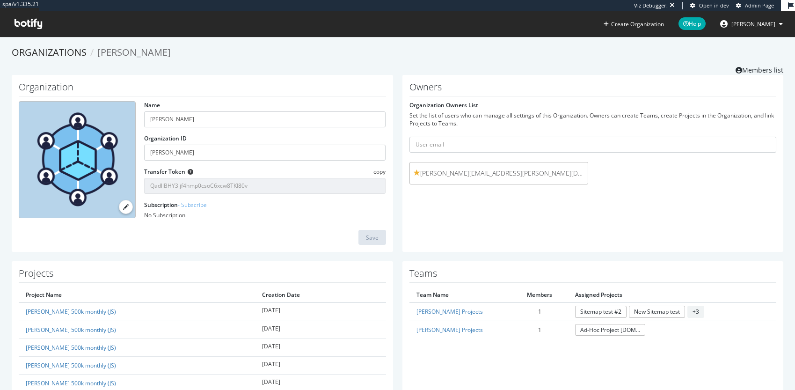 Image resolution: width=795 pixels, height=390 pixels. I want to click on input: name, so click(265, 119).